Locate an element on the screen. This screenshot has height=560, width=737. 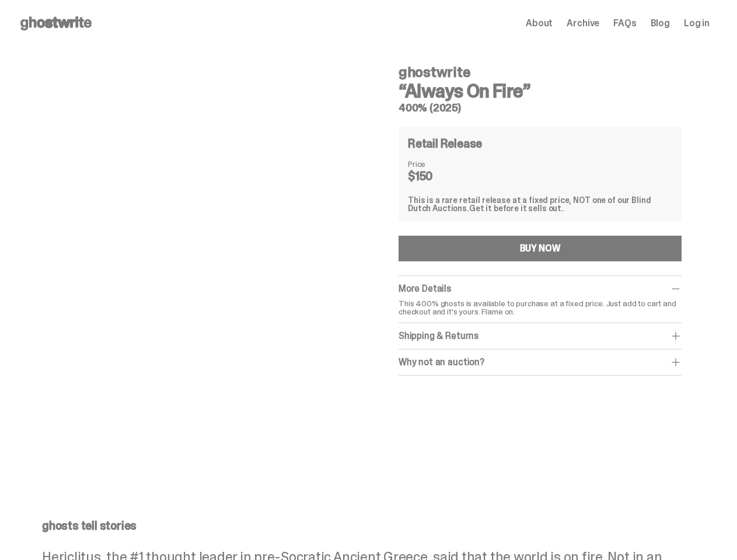
button: BUY NOW is located at coordinates (540, 249).